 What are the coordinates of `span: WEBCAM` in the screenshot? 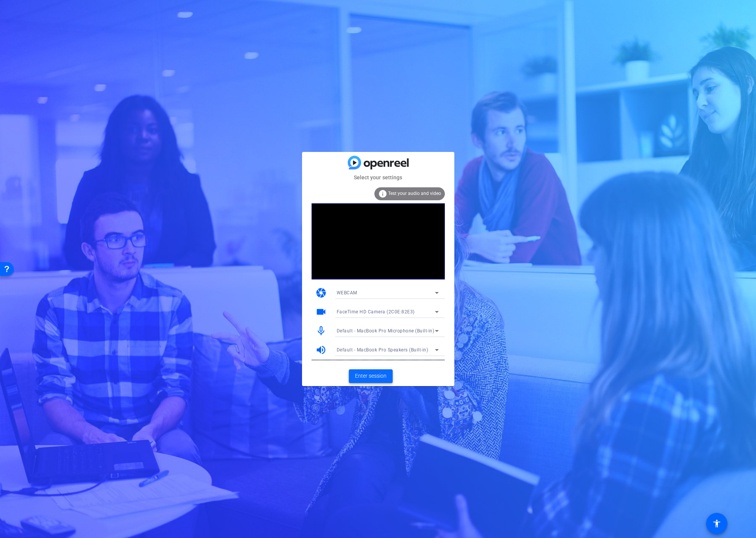 It's located at (347, 293).